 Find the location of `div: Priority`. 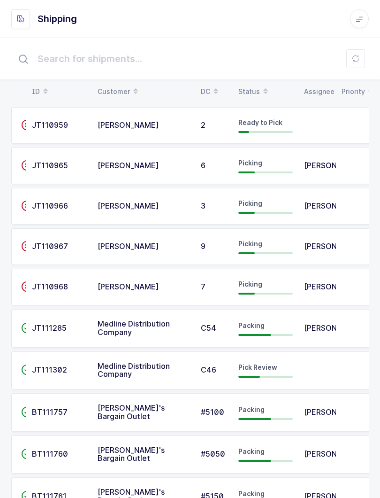

div: Priority is located at coordinates (353, 92).